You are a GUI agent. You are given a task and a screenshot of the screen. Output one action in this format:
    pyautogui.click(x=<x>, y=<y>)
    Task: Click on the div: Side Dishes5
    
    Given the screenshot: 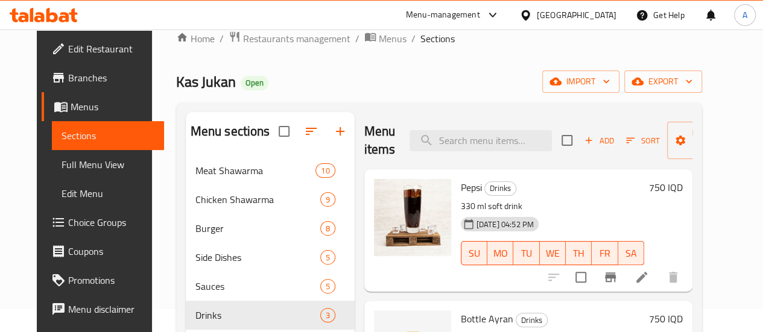 What is the action you would take?
    pyautogui.click(x=270, y=258)
    